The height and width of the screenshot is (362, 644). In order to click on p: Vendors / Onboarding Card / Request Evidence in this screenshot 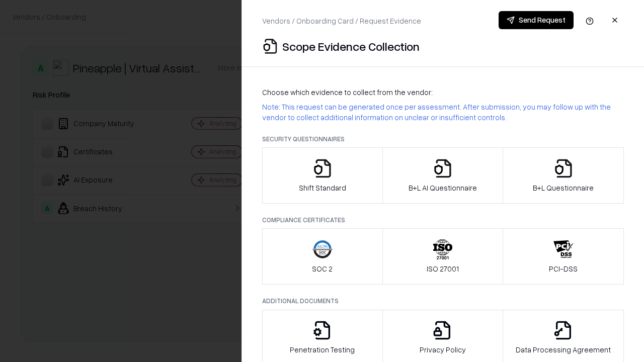, I will do `click(341, 21)`.